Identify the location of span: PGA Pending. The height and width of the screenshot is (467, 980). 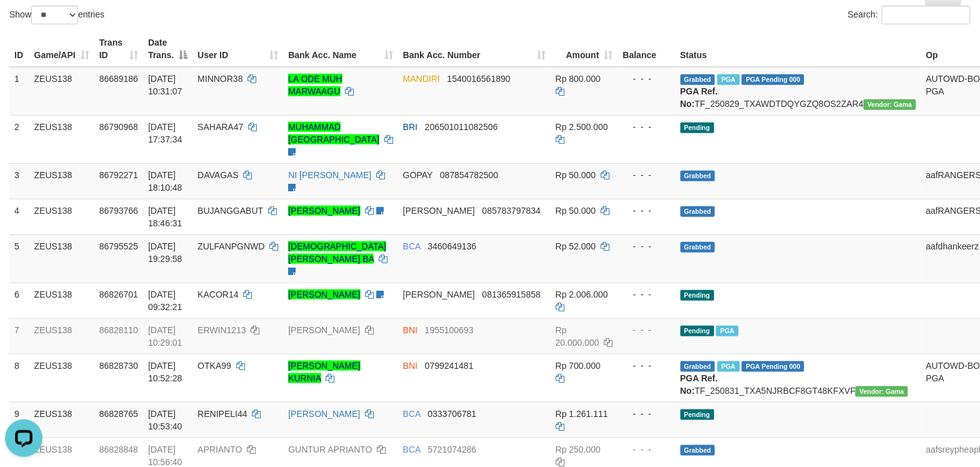
(773, 367).